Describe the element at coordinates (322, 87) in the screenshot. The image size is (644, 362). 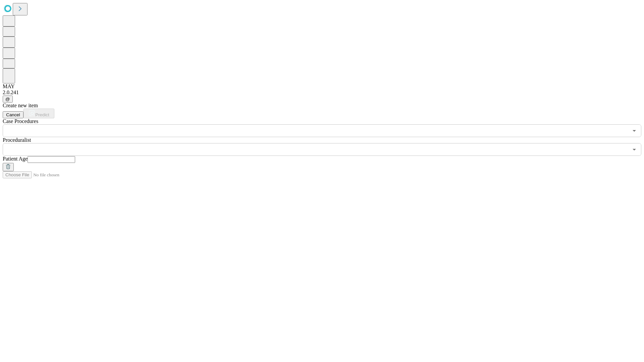
I see `div: MAY` at that location.